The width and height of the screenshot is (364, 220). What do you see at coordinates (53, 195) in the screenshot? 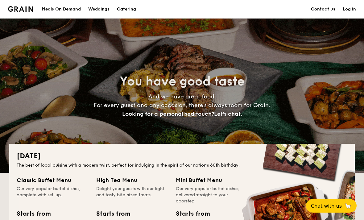
I see `div: Our very popular buffet dishes, complete with set-up.` at bounding box center [53, 195].